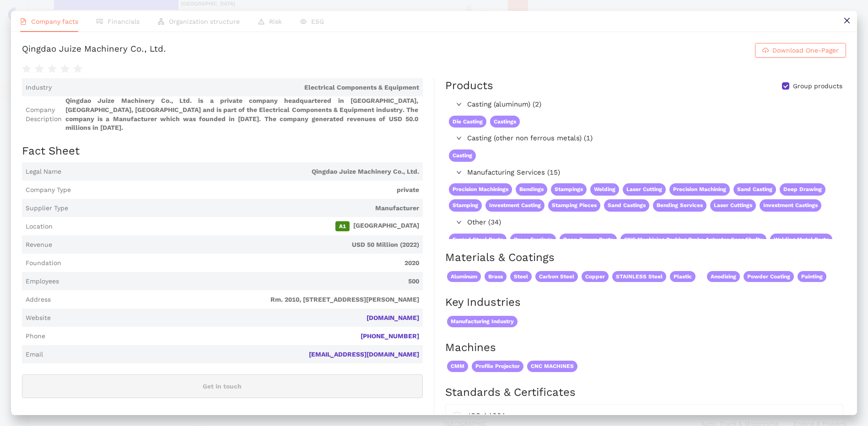 The width and height of the screenshot is (868, 426). What do you see at coordinates (242, 263) in the screenshot?
I see `span: 2020` at bounding box center [242, 263].